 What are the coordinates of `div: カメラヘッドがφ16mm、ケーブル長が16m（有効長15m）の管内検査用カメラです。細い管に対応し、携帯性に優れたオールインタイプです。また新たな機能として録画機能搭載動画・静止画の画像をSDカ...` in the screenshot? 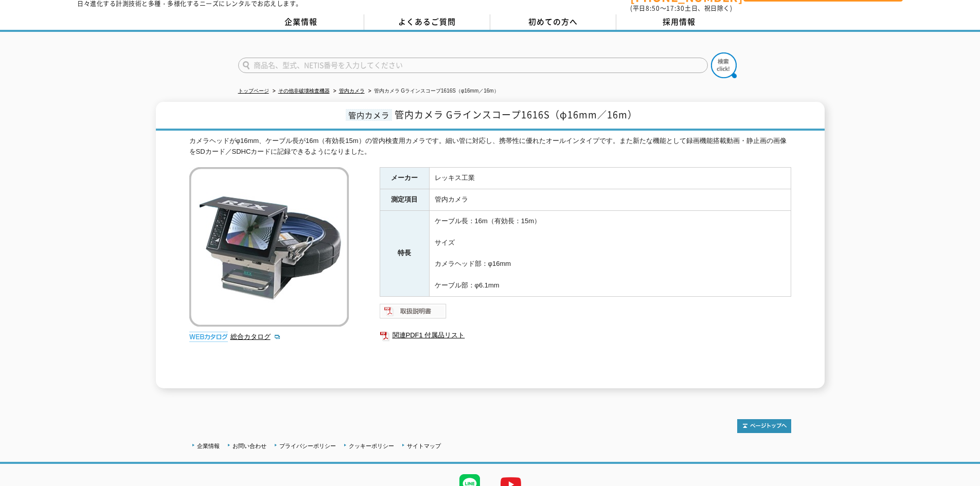 It's located at (490, 147).